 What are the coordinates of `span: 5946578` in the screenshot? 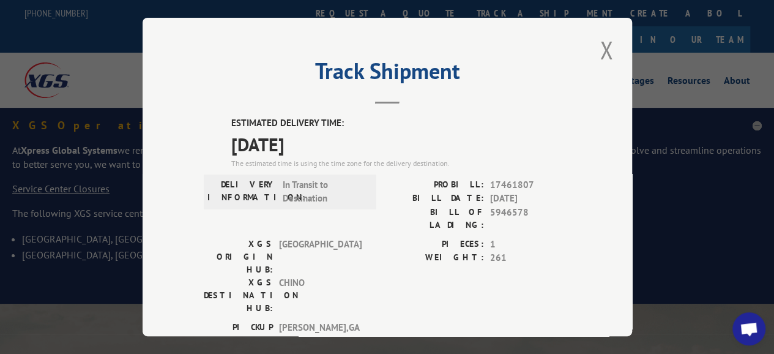 It's located at (530, 218).